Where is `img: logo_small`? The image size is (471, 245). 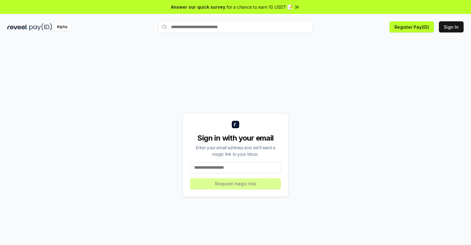
img: logo_small is located at coordinates (235, 124).